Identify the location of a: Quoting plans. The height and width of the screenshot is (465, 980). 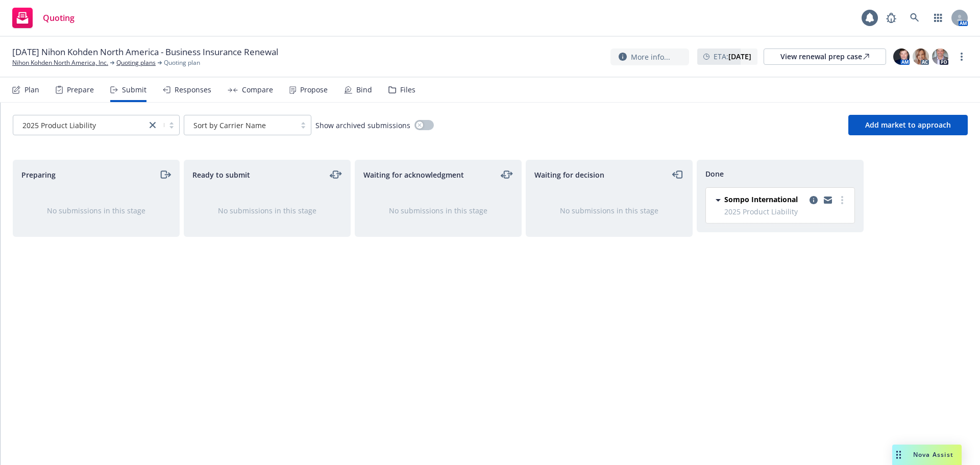
(136, 63).